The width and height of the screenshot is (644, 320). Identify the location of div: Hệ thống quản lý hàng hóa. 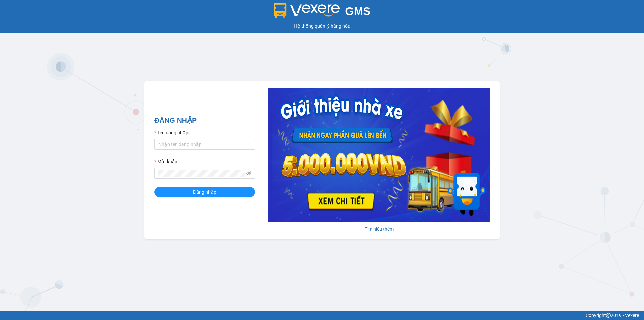
(322, 26).